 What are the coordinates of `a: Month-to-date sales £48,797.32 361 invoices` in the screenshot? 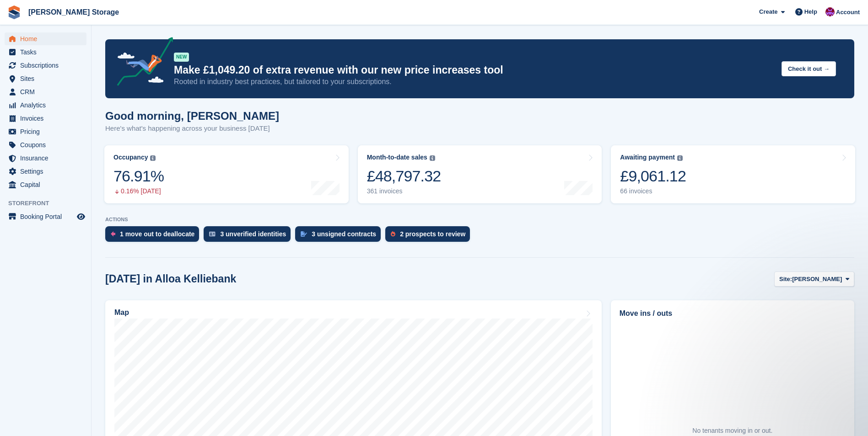 It's located at (481, 174).